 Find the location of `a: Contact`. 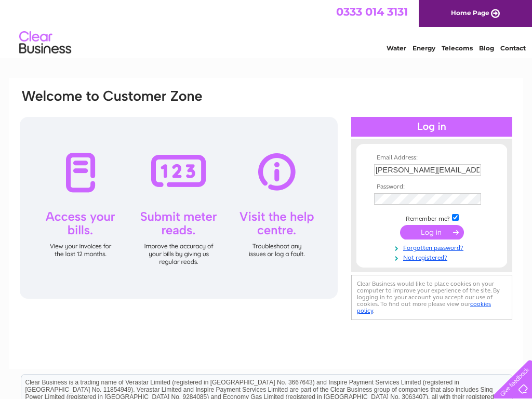

a: Contact is located at coordinates (513, 48).